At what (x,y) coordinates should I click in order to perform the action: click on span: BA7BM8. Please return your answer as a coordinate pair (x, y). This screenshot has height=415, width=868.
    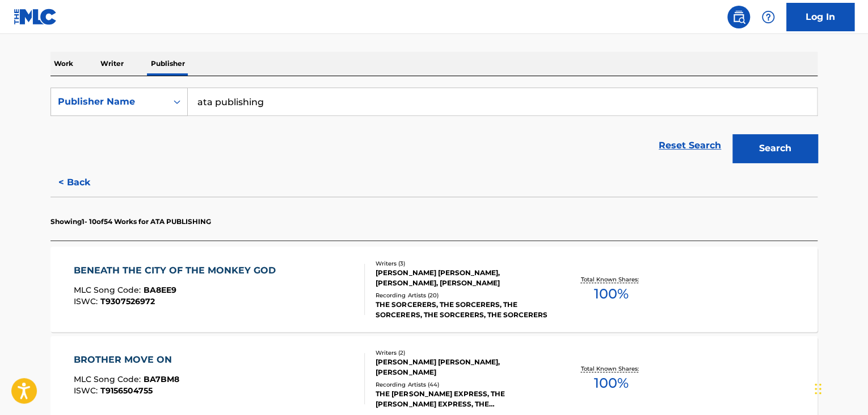
    Looking at the image, I should click on (162, 379).